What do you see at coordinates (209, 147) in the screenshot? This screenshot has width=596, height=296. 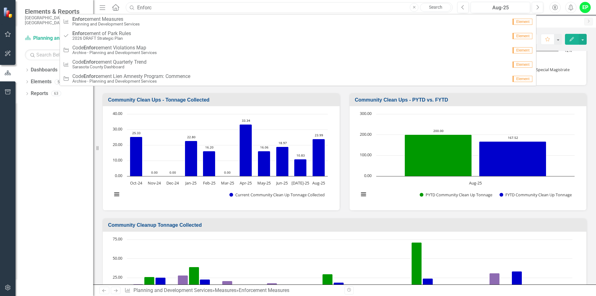 I see `text: 16.20` at bounding box center [209, 147].